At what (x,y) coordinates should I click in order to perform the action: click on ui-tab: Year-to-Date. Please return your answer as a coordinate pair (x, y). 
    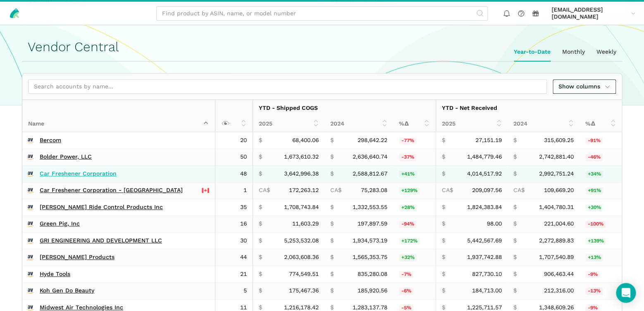
    Looking at the image, I should click on (532, 52).